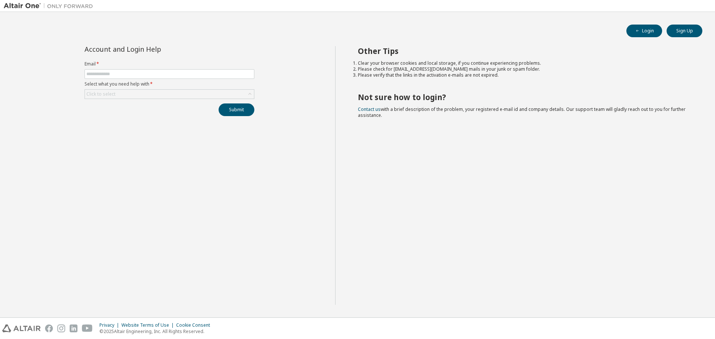 The image size is (715, 339). I want to click on div: Cookie Consent, so click(195, 326).